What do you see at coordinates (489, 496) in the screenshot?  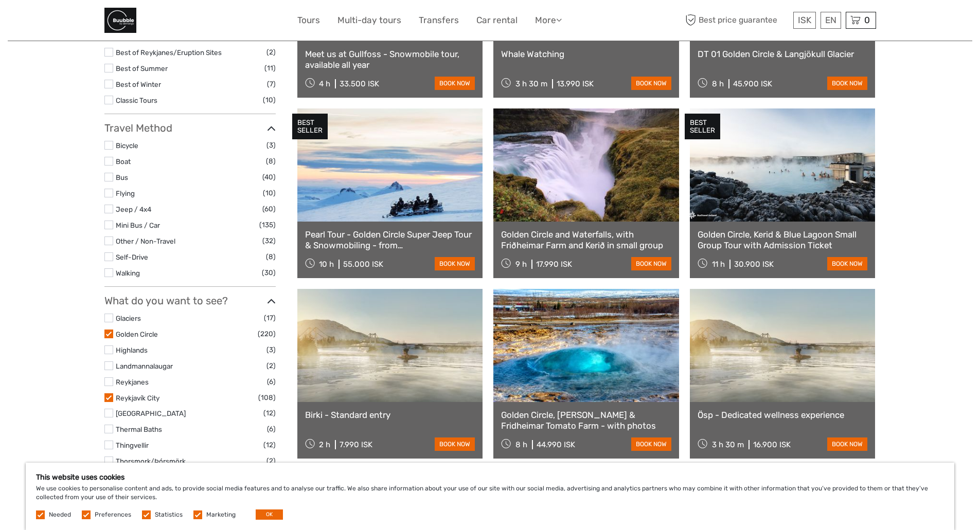 I see `div: We use cookies to personalise content and ads, to provide social media features and to analyse ou...` at bounding box center [489, 496].